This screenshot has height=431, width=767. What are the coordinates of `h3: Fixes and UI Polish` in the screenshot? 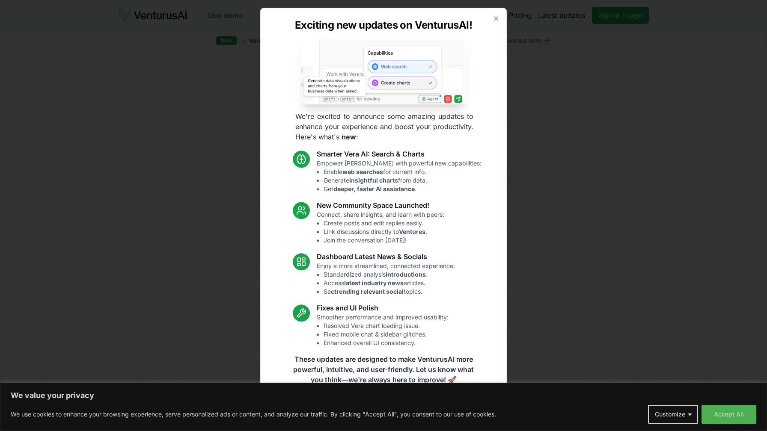 It's located at (383, 309).